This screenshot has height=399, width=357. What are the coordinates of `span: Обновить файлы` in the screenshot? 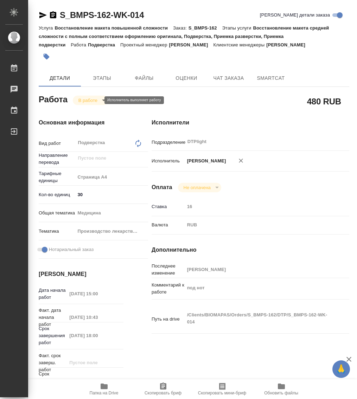 It's located at (281, 393).